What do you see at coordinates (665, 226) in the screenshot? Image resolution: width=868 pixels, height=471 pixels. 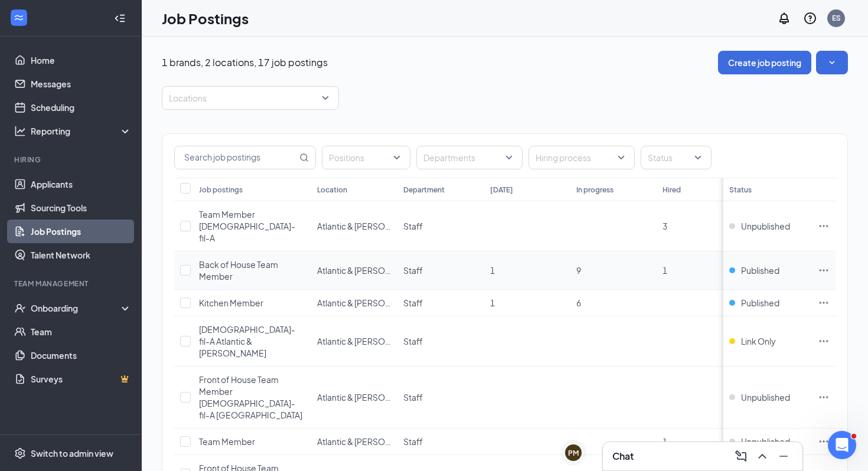 I see `span: 3` at bounding box center [665, 226].